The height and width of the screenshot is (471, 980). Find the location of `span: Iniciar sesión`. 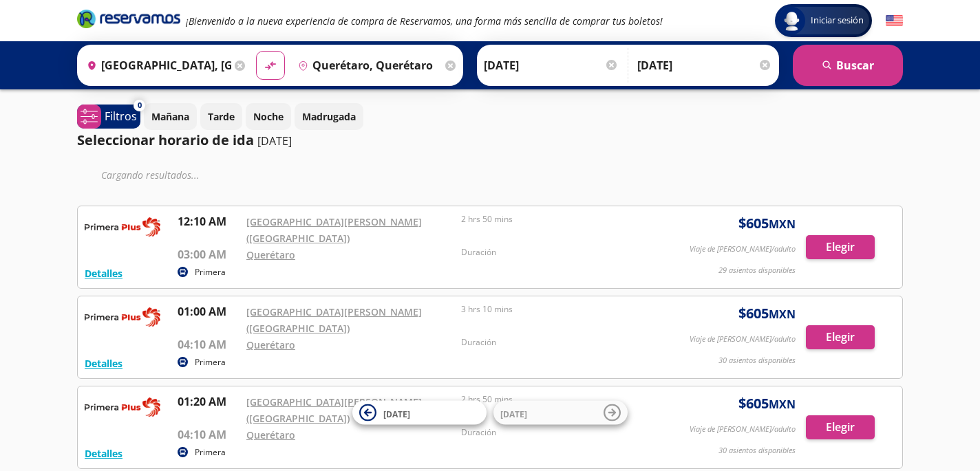

span: Iniciar sesión is located at coordinates (837, 21).